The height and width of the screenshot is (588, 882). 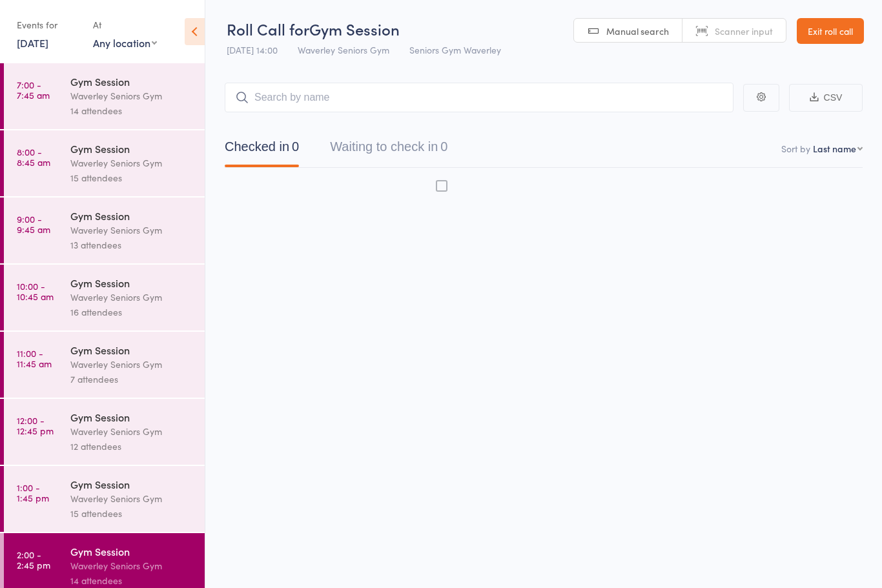 What do you see at coordinates (262, 150) in the screenshot?
I see `button: Checked in0` at bounding box center [262, 150].